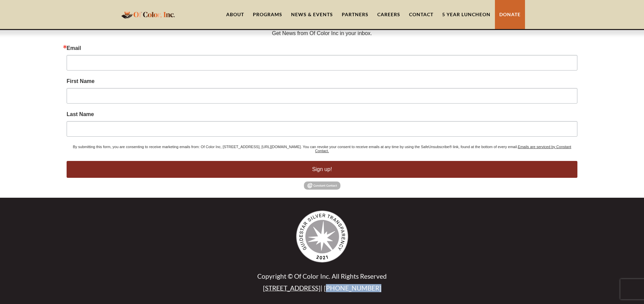 Image resolution: width=644 pixels, height=304 pixels. Describe the element at coordinates (267, 14) in the screenshot. I see `div: Programs` at that location.